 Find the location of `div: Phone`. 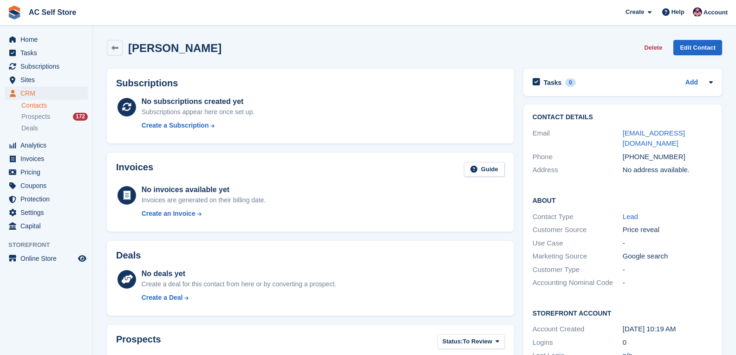

div: Phone is located at coordinates (578, 157).